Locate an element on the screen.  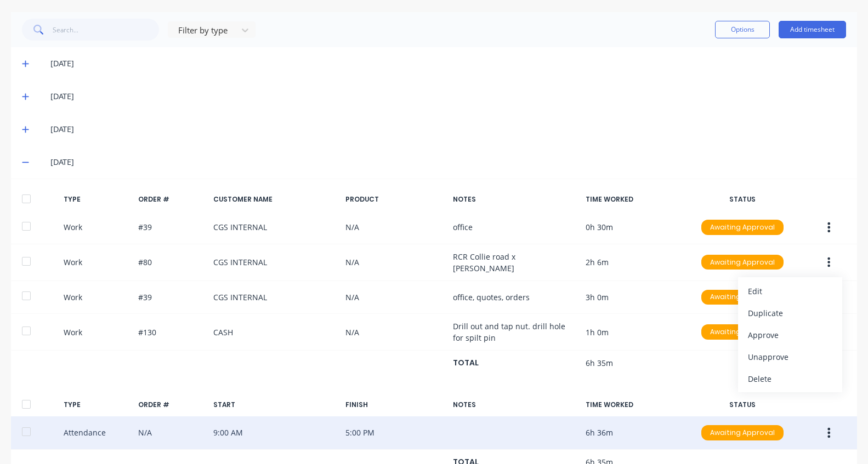
div: CUSTOMER NAME is located at coordinates (275, 200).